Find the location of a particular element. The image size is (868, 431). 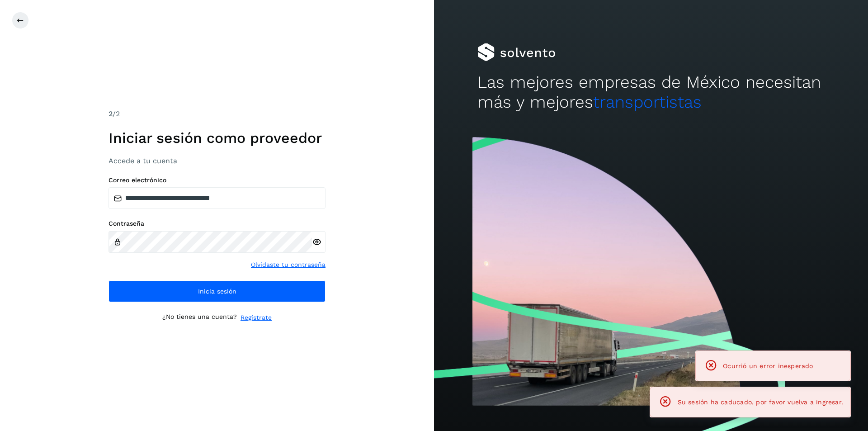

div: /2 is located at coordinates (217, 114).